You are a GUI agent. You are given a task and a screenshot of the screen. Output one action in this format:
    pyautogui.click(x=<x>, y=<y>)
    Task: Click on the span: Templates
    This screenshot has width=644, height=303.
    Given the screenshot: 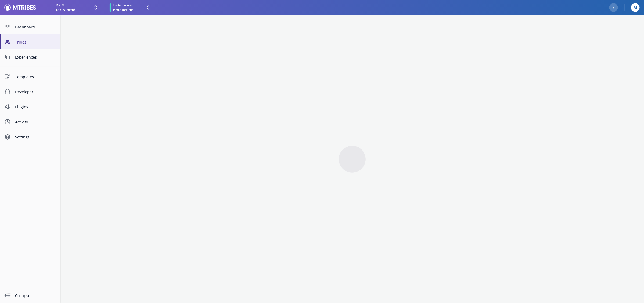 What is the action you would take?
    pyautogui.click(x=36, y=76)
    